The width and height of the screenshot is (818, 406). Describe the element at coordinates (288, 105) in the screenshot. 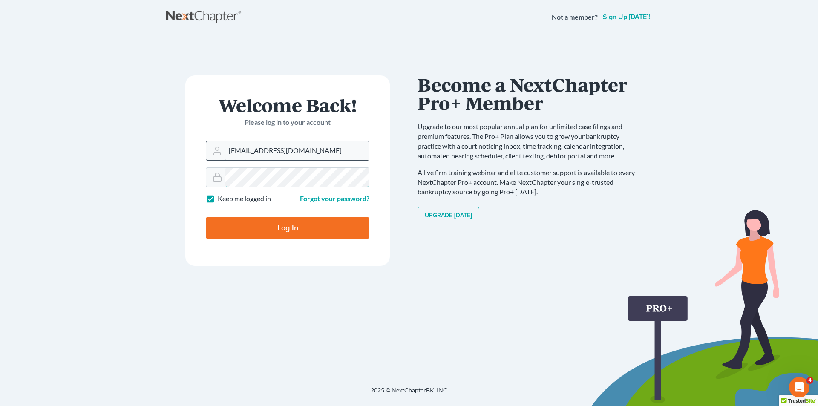

I see `h1: Welcome Back!` at that location.